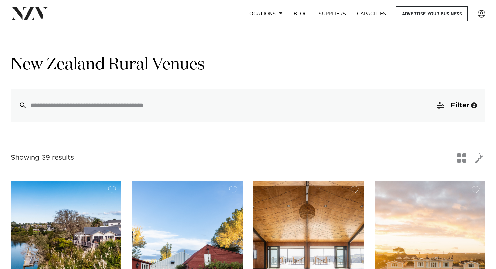 This screenshot has width=496, height=269. What do you see at coordinates (457, 105) in the screenshot?
I see `button: Filter2` at bounding box center [457, 105].